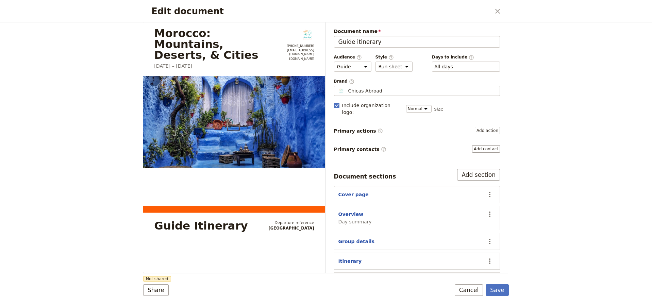 The image size is (652, 304). I want to click on span: Chicas Abroad, so click(365, 91).